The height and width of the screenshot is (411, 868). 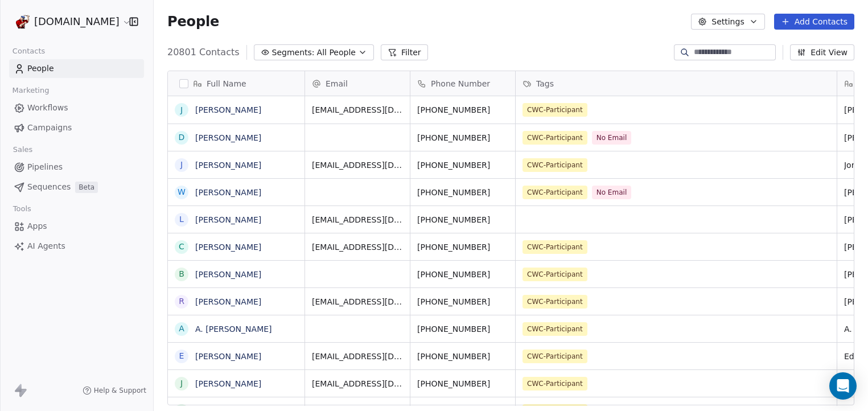 I want to click on div: B, so click(x=182, y=273).